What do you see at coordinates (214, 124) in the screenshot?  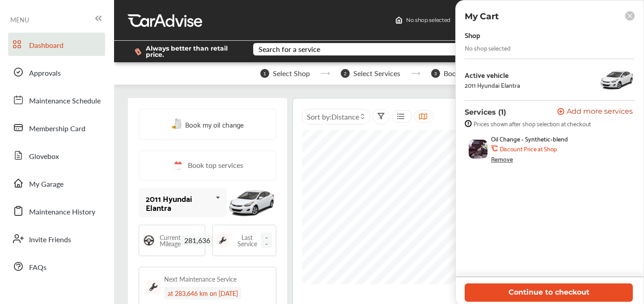 I see `span: Book my oil change` at bounding box center [214, 124].